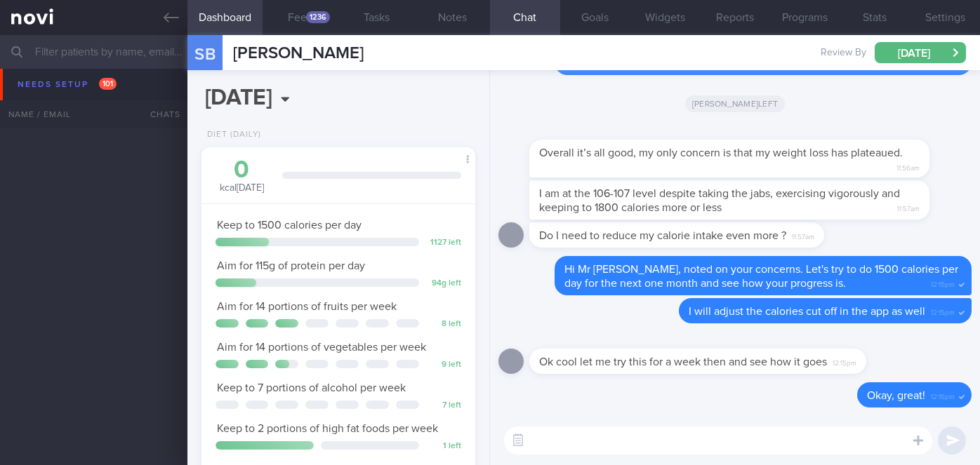  What do you see at coordinates (444, 284) in the screenshot?
I see `div: 94 g left` at bounding box center [444, 284].